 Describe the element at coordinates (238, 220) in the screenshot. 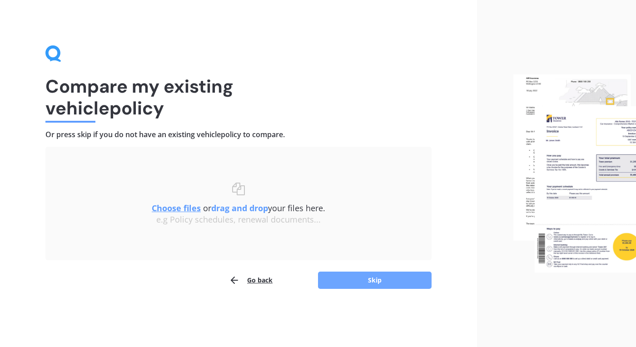

I see `div: e.g Policy schedules, renewal documents...` at that location.